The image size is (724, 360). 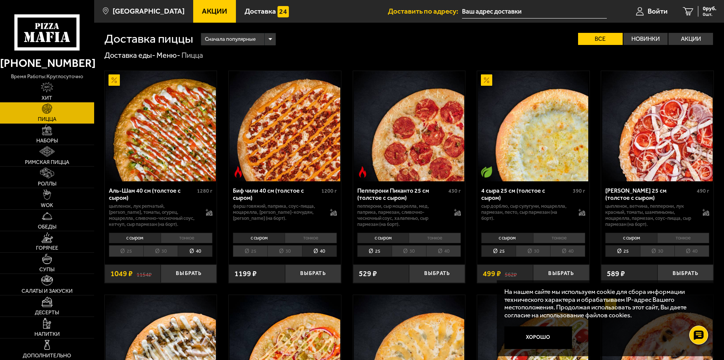 I want to click on a: Меню-, so click(x=168, y=55).